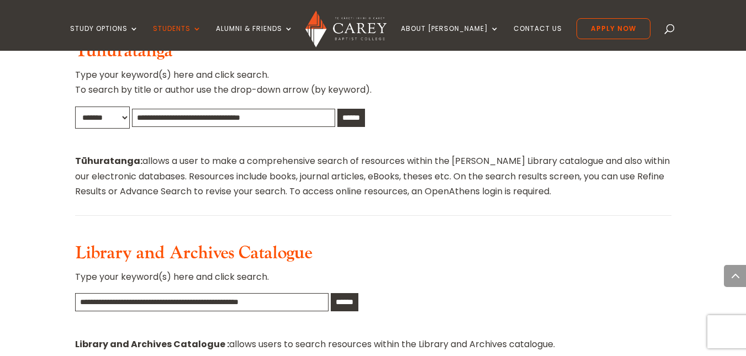  What do you see at coordinates (109, 161) in the screenshot?
I see `strong: Tūhuratanga:` at bounding box center [109, 161].